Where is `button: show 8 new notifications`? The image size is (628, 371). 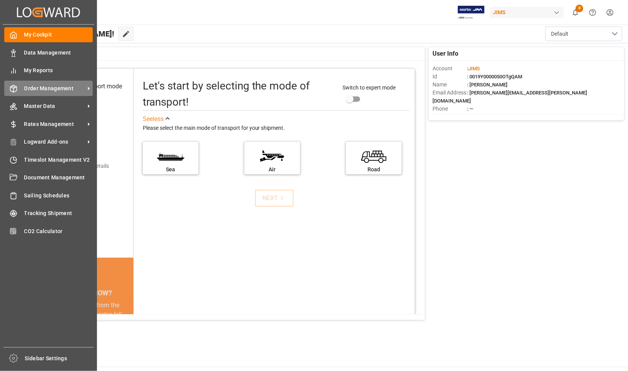 button: show 8 new notifications is located at coordinates (575, 12).